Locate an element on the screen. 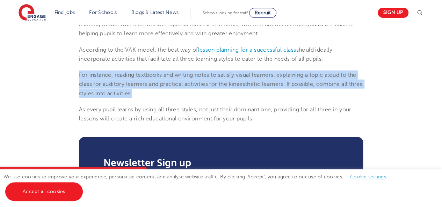 This screenshot has width=442, height=207. span: Schools looking for staff is located at coordinates (225, 13).